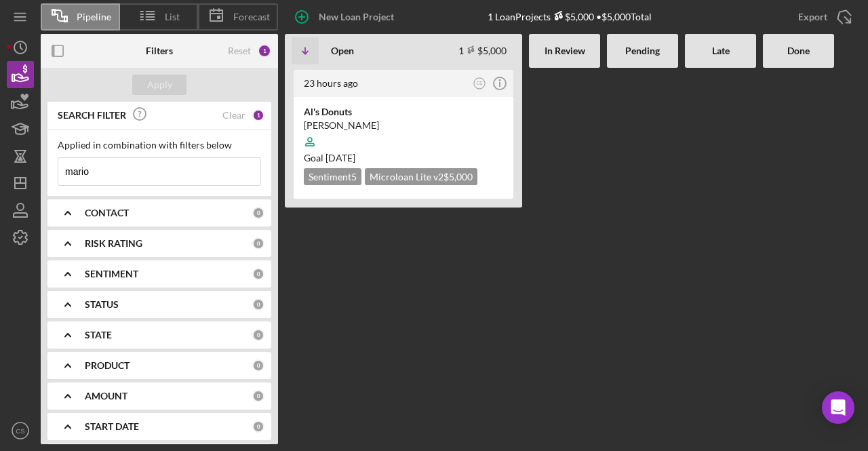  Describe the element at coordinates (813, 17) in the screenshot. I see `div: Export` at that location.